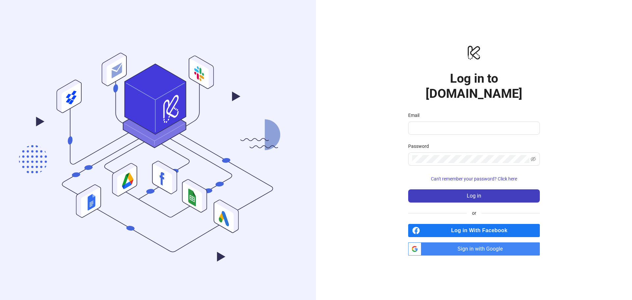 This screenshot has width=632, height=300. What do you see at coordinates (474, 213) in the screenshot?
I see `span: or` at bounding box center [474, 213].